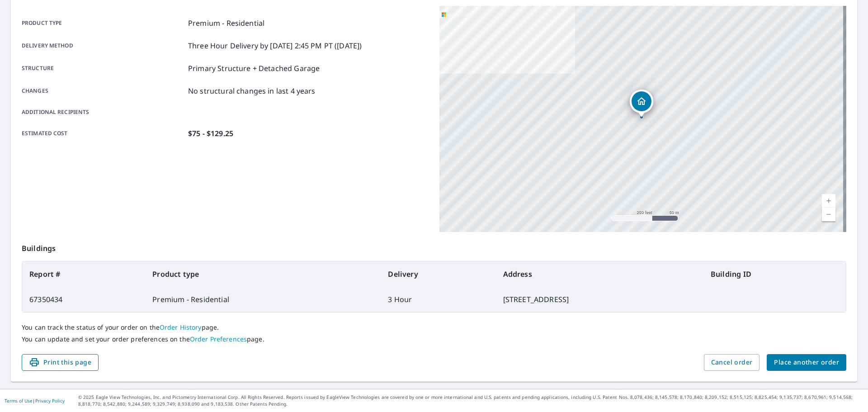 This screenshot has width=868, height=412. Describe the element at coordinates (254, 69) in the screenshot. I see `p: Primary Structure + Detached Garage` at that location.